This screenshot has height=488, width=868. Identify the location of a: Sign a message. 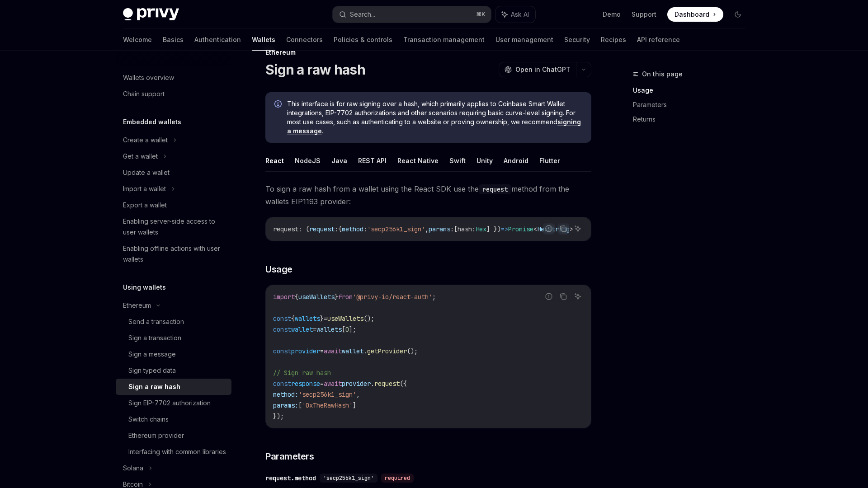
(174, 354).